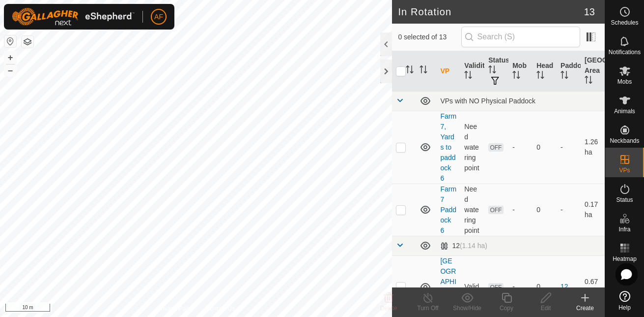 The height and width of the screenshot is (317, 644). Describe the element at coordinates (73, 17) in the screenshot. I see `img: Gallagher Logo` at that location.